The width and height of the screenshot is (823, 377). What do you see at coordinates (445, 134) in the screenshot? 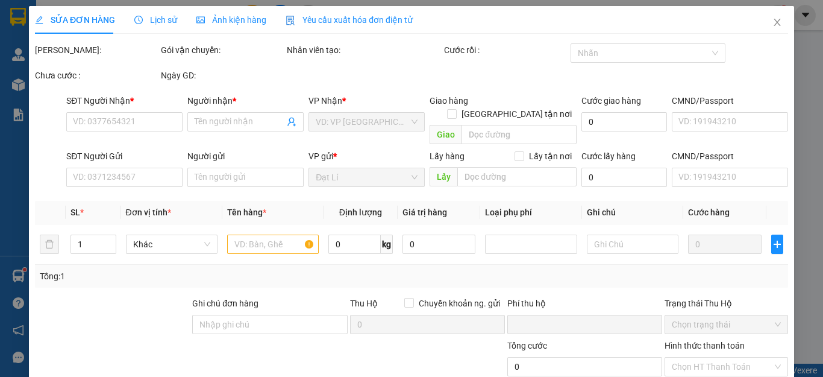
I see `span: Giao` at bounding box center [445, 134].